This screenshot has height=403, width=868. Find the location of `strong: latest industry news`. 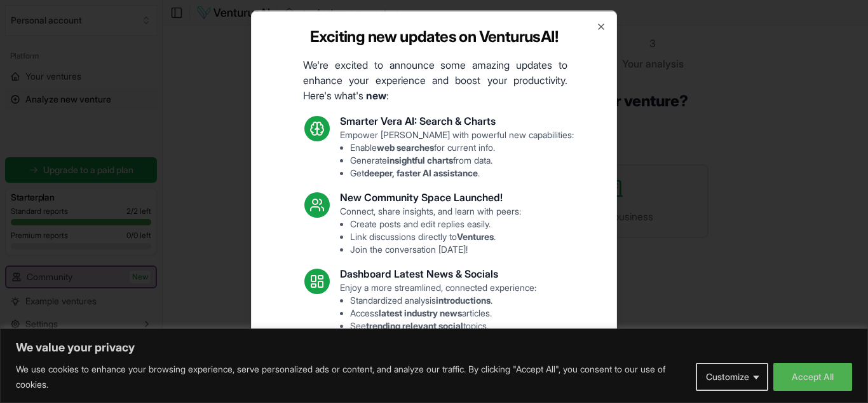

strong: latest industry news is located at coordinates (421, 312).